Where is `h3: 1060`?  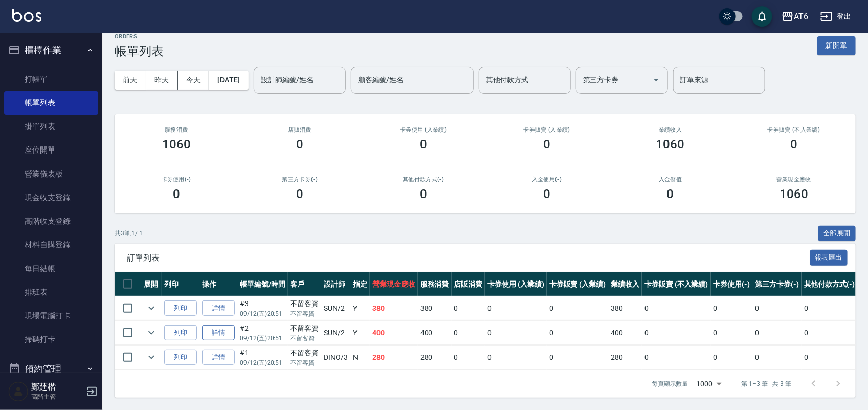 h3: 1060 is located at coordinates (177, 144).